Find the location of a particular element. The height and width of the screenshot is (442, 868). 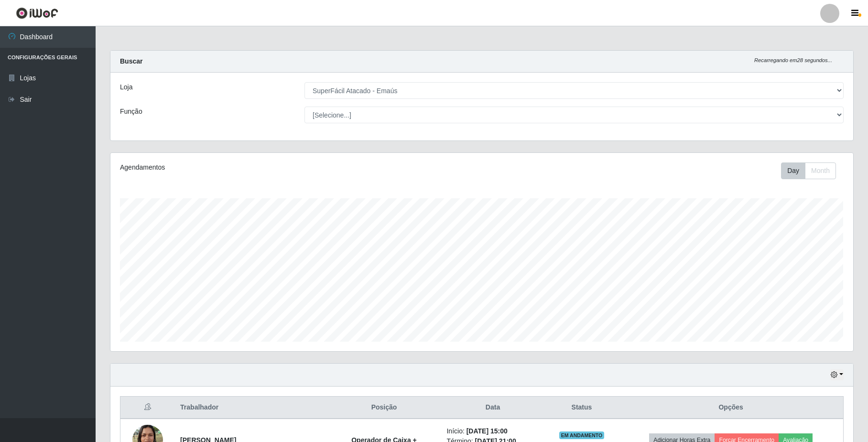

th: Trabalhador is located at coordinates (250, 408).